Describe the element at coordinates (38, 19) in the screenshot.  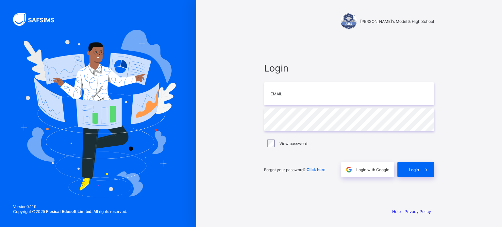
I see `img: SAFSIMS Logo` at that location.